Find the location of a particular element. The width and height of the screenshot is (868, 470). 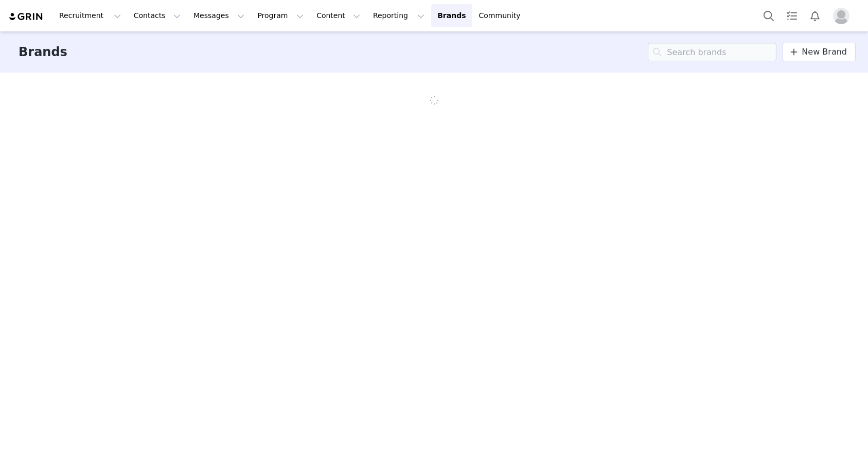

a: Tasks is located at coordinates (792, 16).